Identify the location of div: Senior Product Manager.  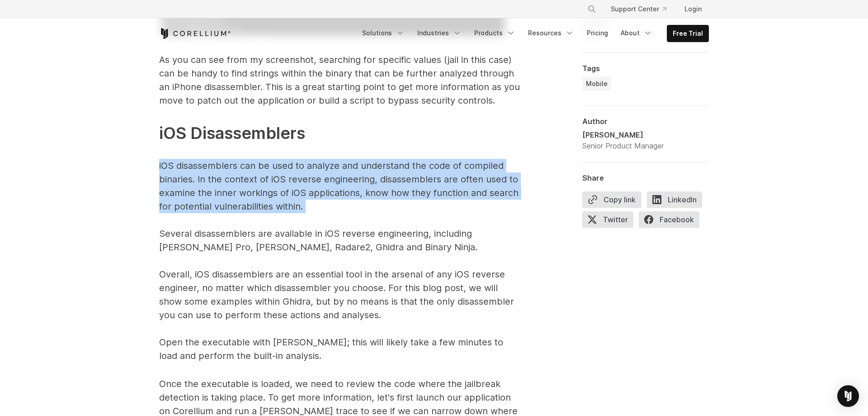
(623, 145).